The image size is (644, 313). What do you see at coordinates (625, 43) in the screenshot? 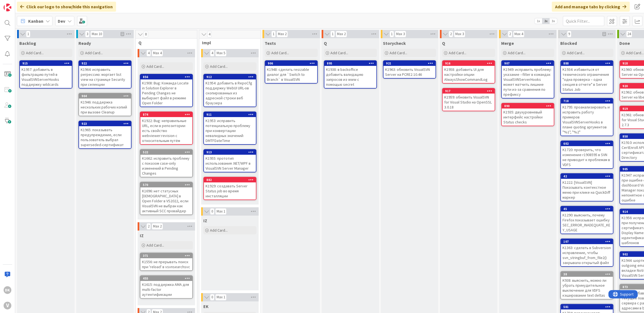
I see `span: Done` at bounding box center [625, 43].